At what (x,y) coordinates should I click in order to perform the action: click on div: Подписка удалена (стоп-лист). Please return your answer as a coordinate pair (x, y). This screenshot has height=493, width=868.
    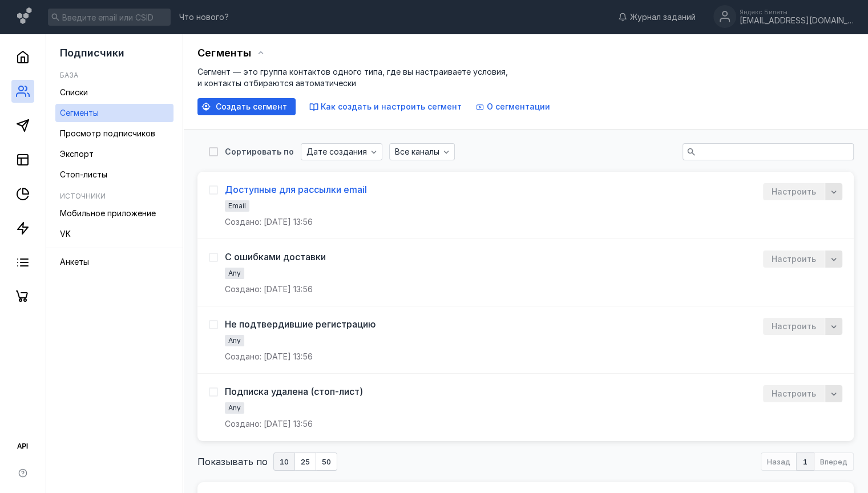
    Looking at the image, I should click on (294, 392).